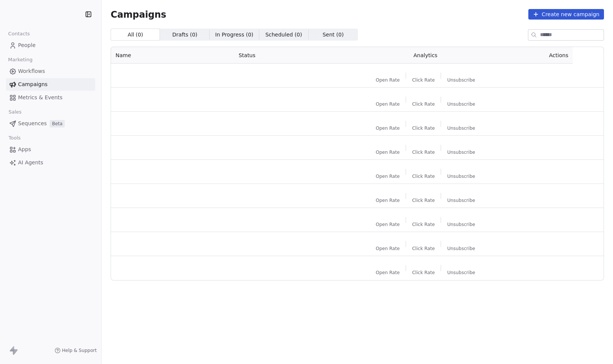 This screenshot has height=364, width=613. What do you see at coordinates (566, 14) in the screenshot?
I see `button: Create new campaign` at bounding box center [566, 14].